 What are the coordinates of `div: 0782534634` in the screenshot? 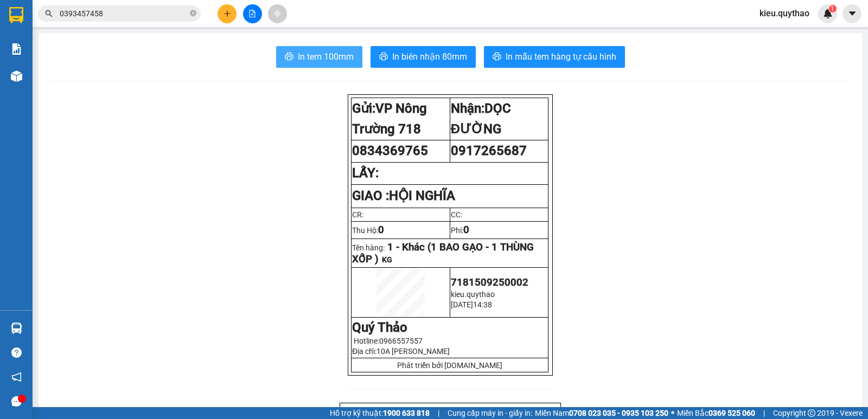 It's located at (47, 43).